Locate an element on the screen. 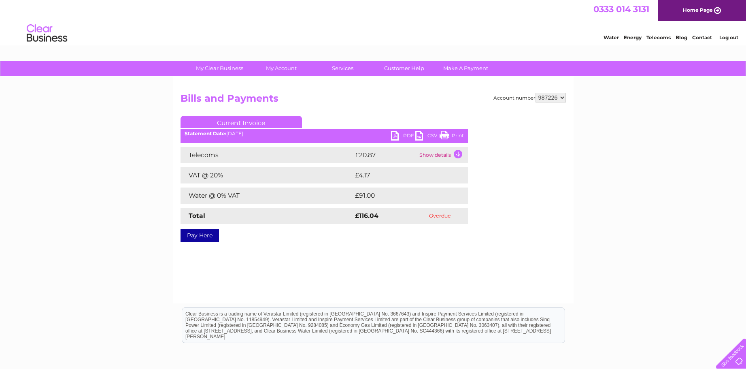 This screenshot has width=746, height=369. td: £20.87 is located at coordinates (385, 155).